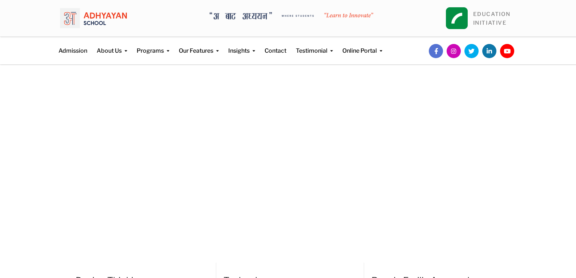 This screenshot has height=278, width=576. Describe the element at coordinates (153, 46) in the screenshot. I see `a: Programs` at that location.